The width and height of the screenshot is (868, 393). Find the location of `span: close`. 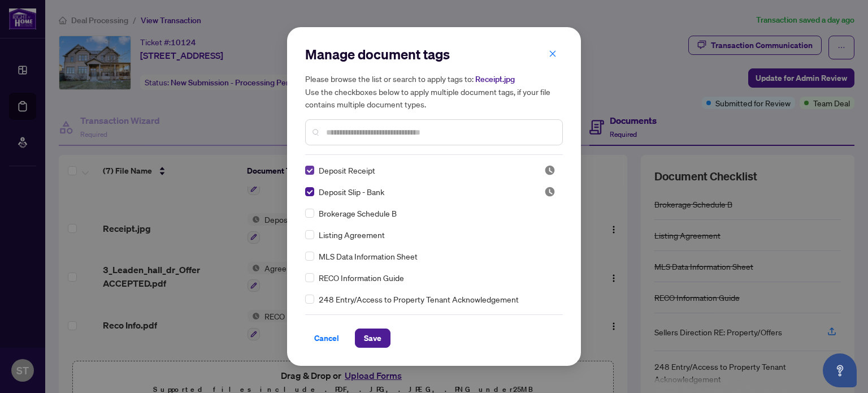

span: close is located at coordinates (553, 54).